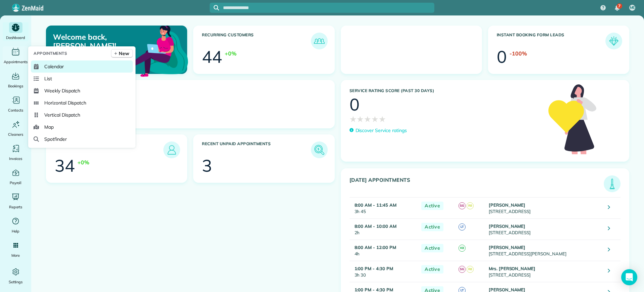 This screenshot has width=644, height=292. I want to click on p: Discover Service ratings, so click(381, 131).